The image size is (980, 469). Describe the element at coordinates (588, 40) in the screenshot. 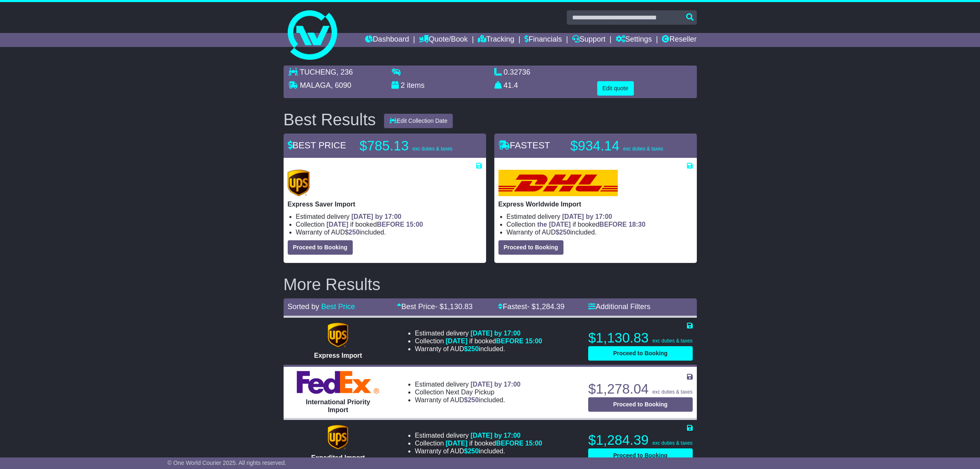

I see `a: Support` at that location.